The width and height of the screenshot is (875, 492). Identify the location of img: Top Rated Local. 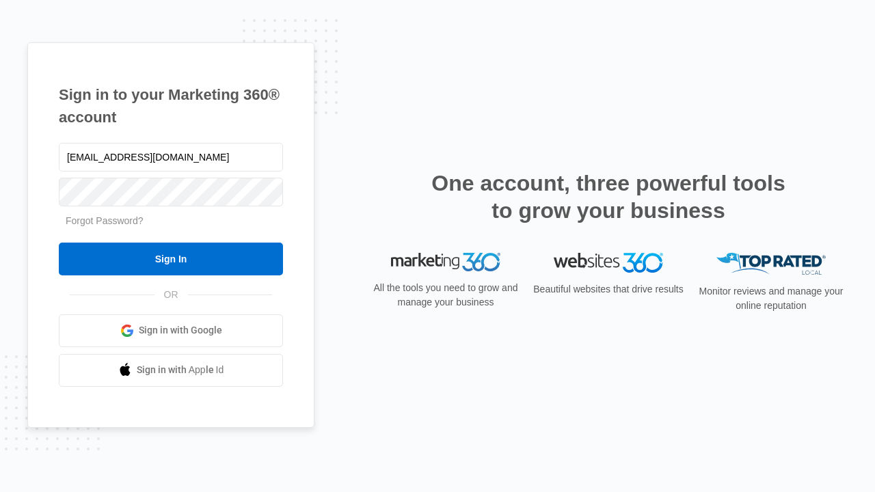
(771, 264).